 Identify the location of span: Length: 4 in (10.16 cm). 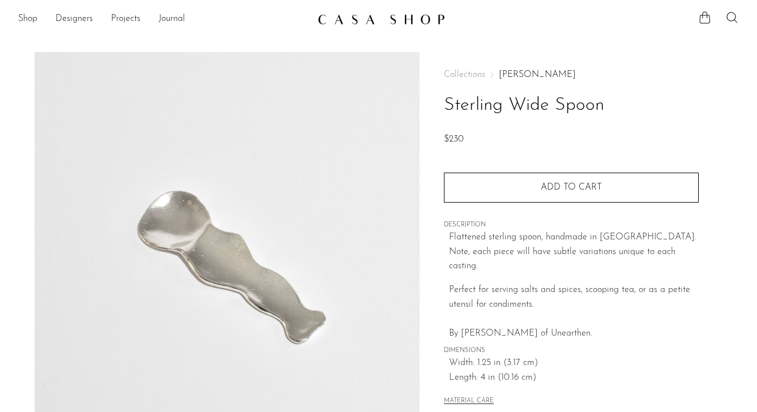
(574, 378).